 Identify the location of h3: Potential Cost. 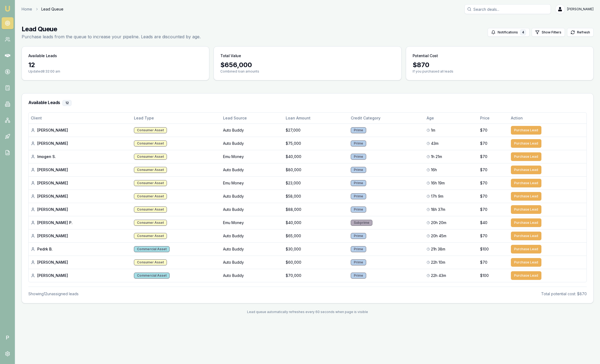
(425, 56).